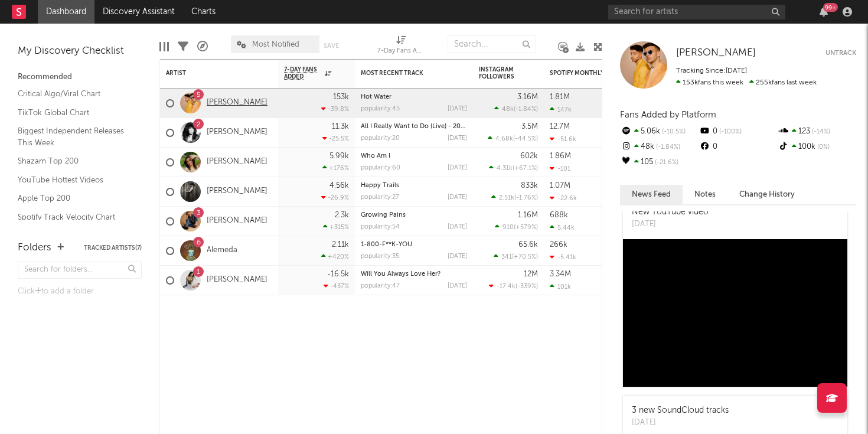 The height and width of the screenshot is (434, 868). What do you see at coordinates (376, 97) in the screenshot?
I see `a: Hot Water` at bounding box center [376, 97].